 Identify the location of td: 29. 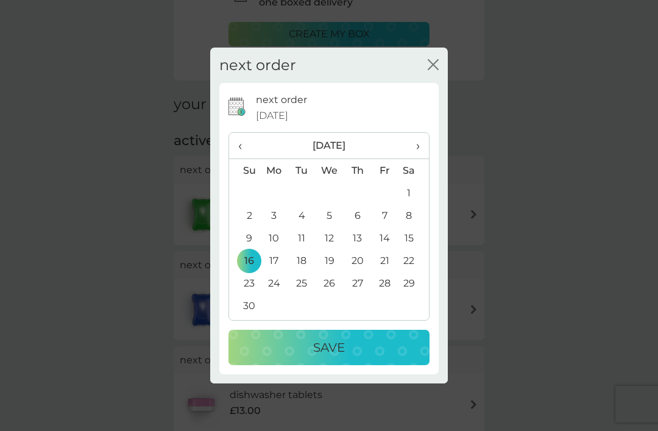
(414, 283).